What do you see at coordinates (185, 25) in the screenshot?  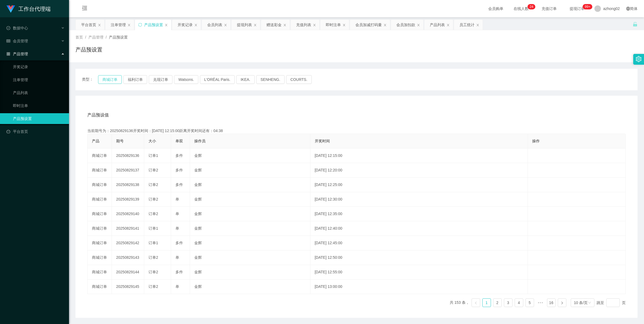 I see `div: 开奖记录` at bounding box center [185, 25].